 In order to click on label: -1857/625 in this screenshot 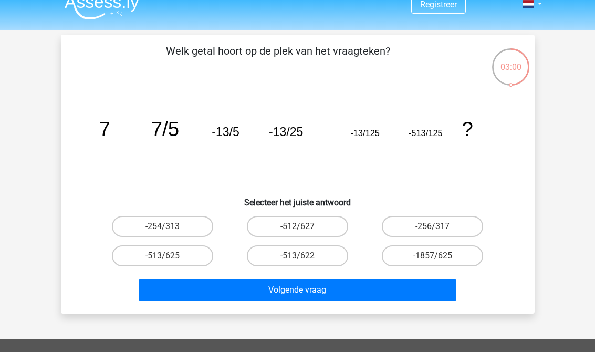, I will do `click(432, 256)`.